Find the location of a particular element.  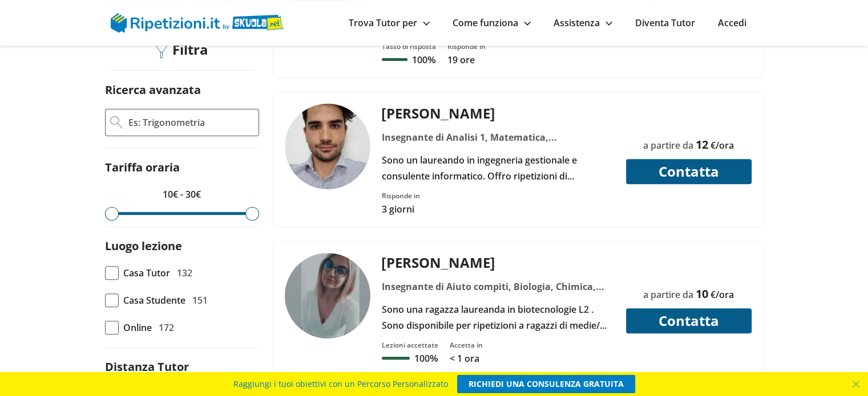

a: Accedi is located at coordinates (732, 23).